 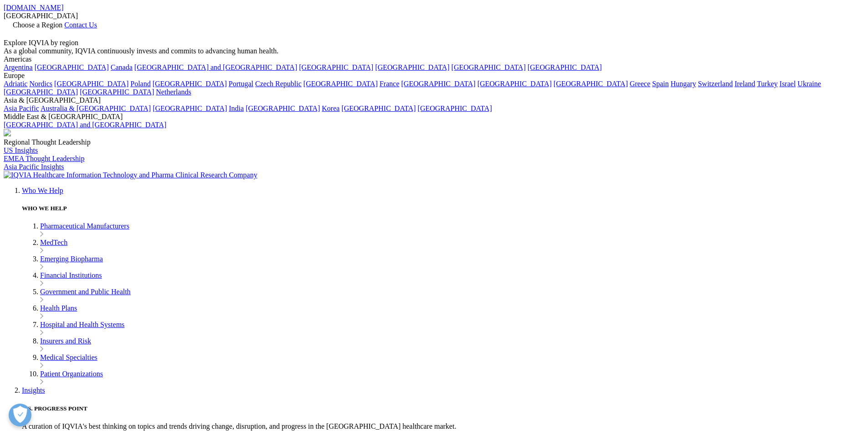 What do you see at coordinates (278, 84) in the screenshot?
I see `a: Czech Republic` at bounding box center [278, 84].